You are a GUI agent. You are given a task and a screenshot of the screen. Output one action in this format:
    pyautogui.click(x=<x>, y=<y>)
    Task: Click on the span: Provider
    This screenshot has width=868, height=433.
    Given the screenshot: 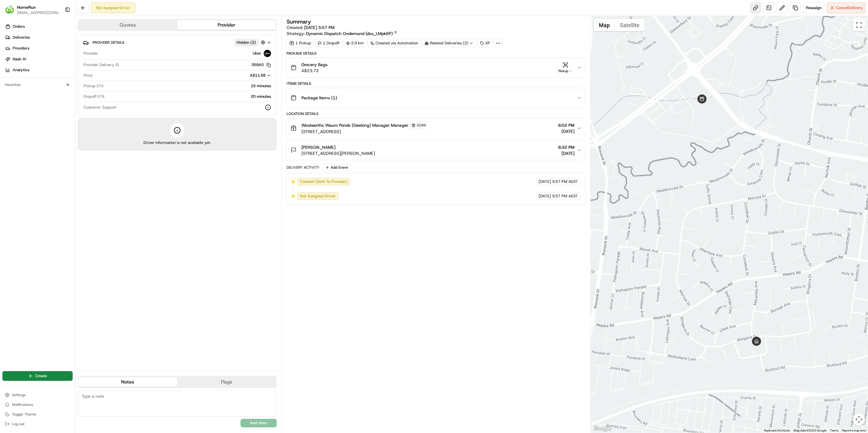 What is the action you would take?
    pyautogui.click(x=91, y=53)
    